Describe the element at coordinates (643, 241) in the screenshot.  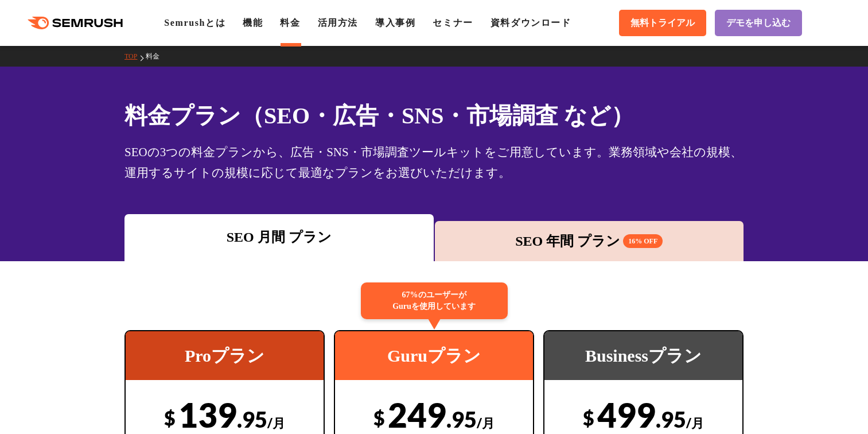
I see `span: 16% OFF` at that location.